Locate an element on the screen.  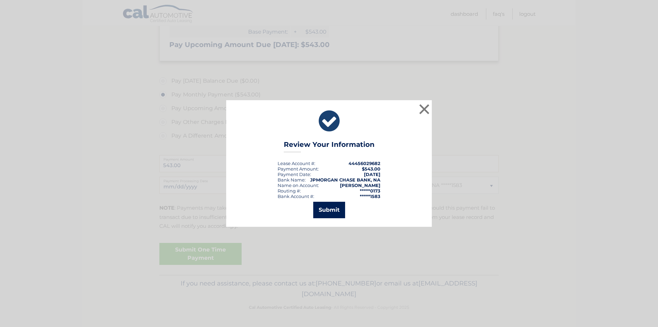
span: Payment Date is located at coordinates (294, 174).